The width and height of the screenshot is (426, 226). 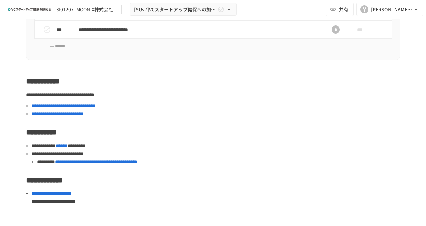 What do you see at coordinates (343, 9) in the screenshot?
I see `span: 共有` at bounding box center [343, 9].